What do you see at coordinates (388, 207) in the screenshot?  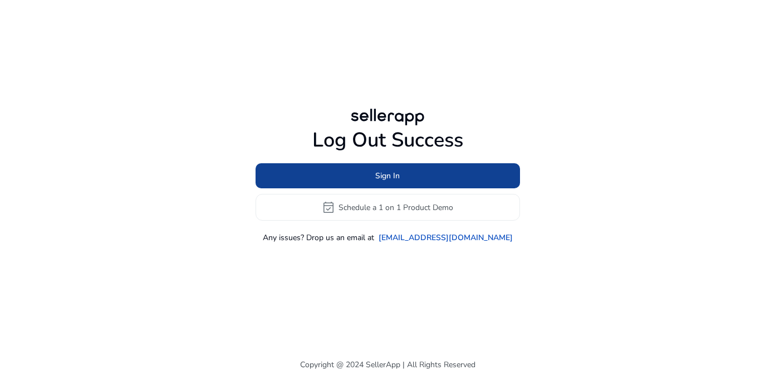 I see `button: event_availableSchedule a 1 on 1 Product Demo` at bounding box center [388, 207].